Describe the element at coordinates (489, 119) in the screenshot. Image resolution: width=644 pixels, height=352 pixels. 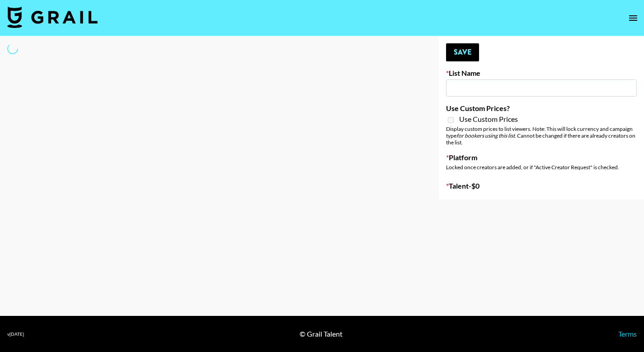
I see `span: Use Custom Prices` at that location.